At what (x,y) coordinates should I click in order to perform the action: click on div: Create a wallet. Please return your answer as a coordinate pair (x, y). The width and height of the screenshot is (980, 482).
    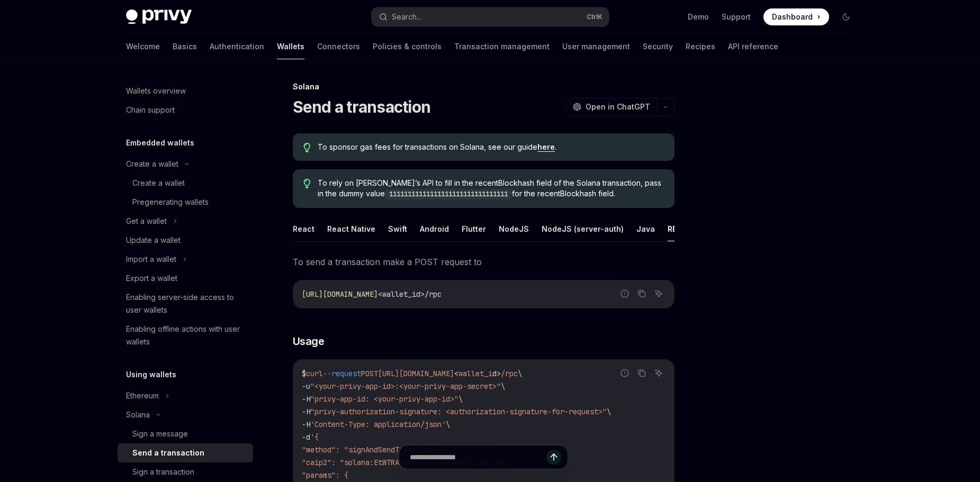
    Looking at the image, I should click on (152, 164).